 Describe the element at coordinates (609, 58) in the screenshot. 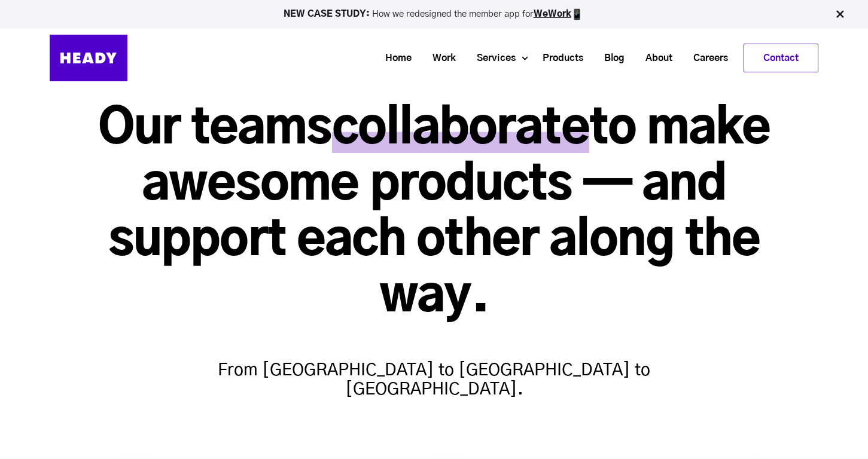

I see `a: Blog` at that location.